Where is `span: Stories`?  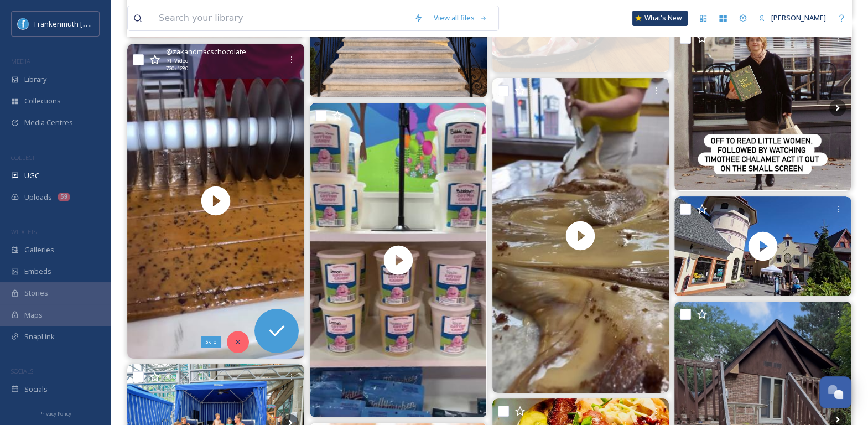
span: Stories is located at coordinates (36, 293).